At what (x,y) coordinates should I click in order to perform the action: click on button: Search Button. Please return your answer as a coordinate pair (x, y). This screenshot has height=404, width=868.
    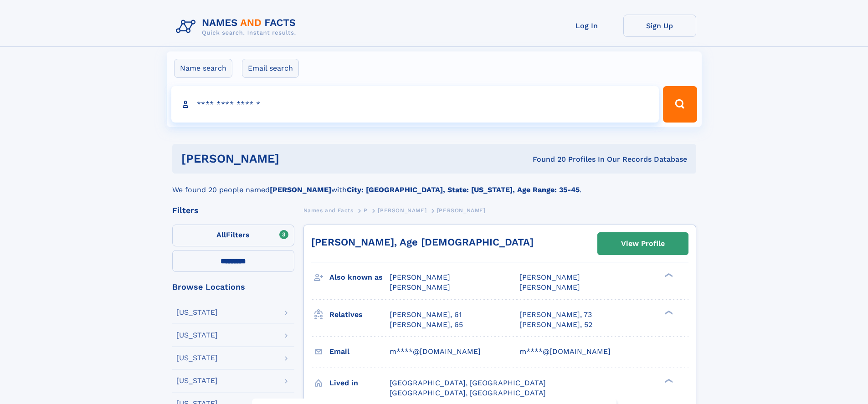
    Looking at the image, I should click on (680, 104).